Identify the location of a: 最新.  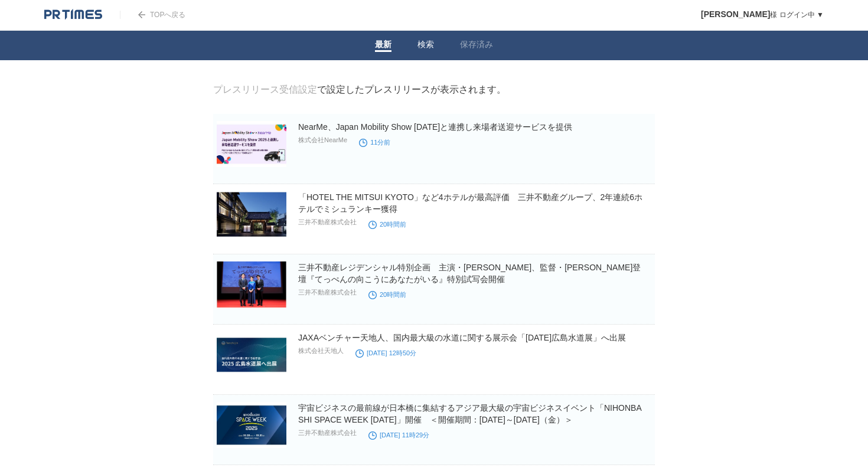
(383, 46).